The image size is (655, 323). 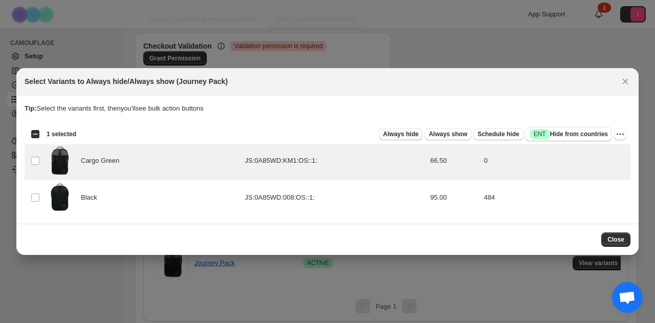 What do you see at coordinates (569, 134) in the screenshot?
I see `button: SuccessENTHide from countries` at bounding box center [569, 134].